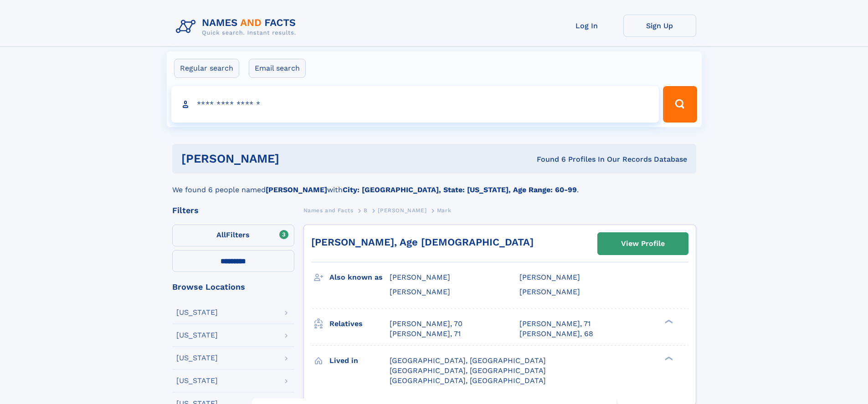 Image resolution: width=868 pixels, height=404 pixels. Describe the element at coordinates (434, 184) in the screenshot. I see `div: We found 6 people named with .` at that location.